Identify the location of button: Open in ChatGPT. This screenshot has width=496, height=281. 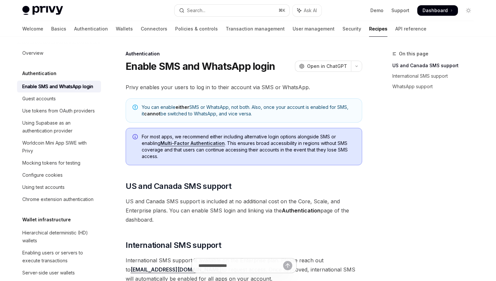
(323, 66).